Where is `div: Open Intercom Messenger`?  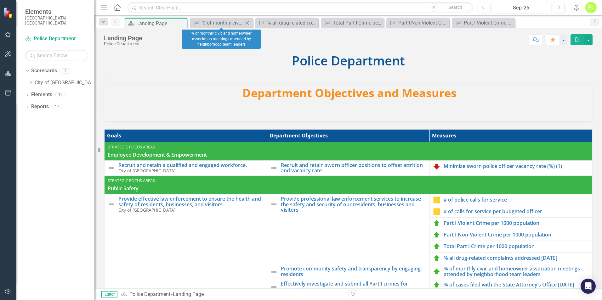 div: Open Intercom Messenger is located at coordinates (588, 286).